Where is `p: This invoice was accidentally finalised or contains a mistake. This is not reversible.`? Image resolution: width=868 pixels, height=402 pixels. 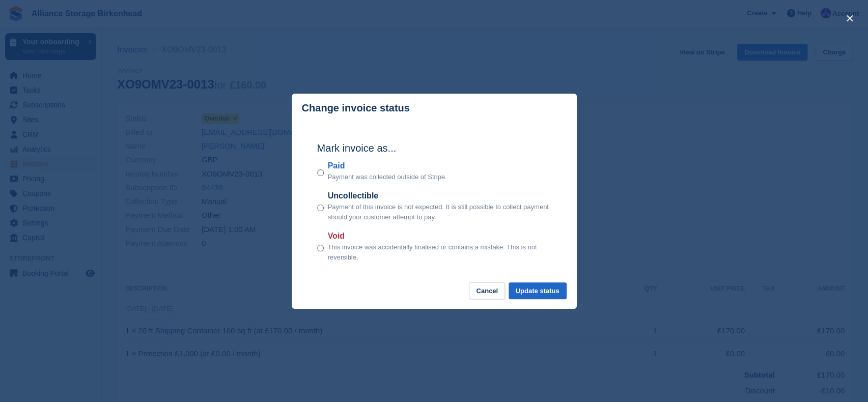 p: This invoice was accidentally finalised or contains a mistake. This is not reversible. is located at coordinates (439, 252).